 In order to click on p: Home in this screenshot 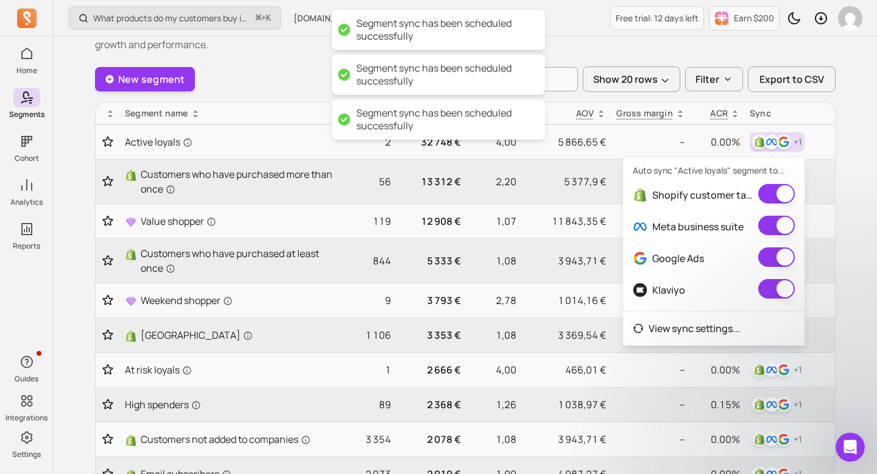, I will do `click(27, 71)`.